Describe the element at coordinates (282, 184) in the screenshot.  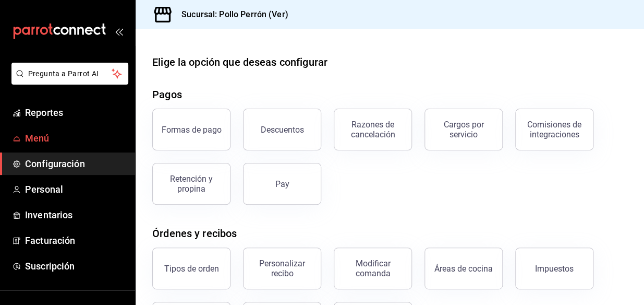
I see `div: Pay` at that location.